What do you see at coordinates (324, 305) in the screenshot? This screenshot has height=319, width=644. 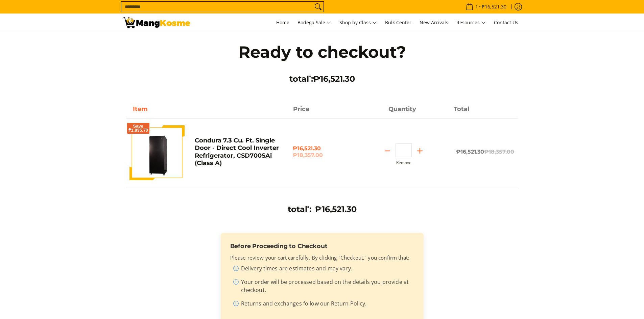 I see `li: Returns and exchanges follow our Return Policy.` at bounding box center [324, 305].